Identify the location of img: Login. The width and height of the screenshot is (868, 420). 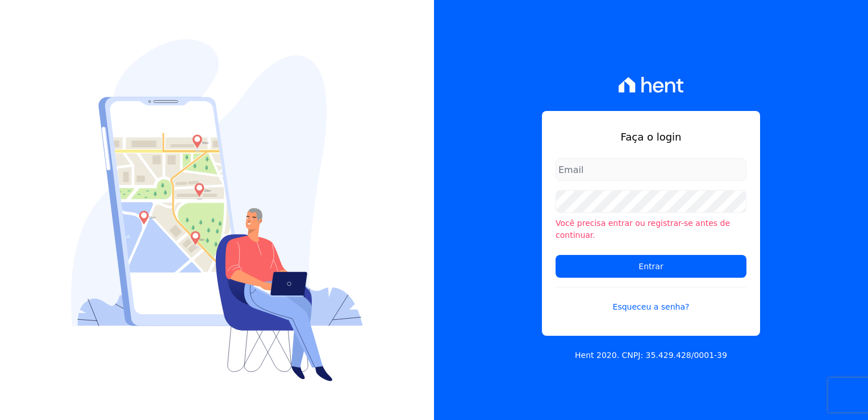
(217, 210).